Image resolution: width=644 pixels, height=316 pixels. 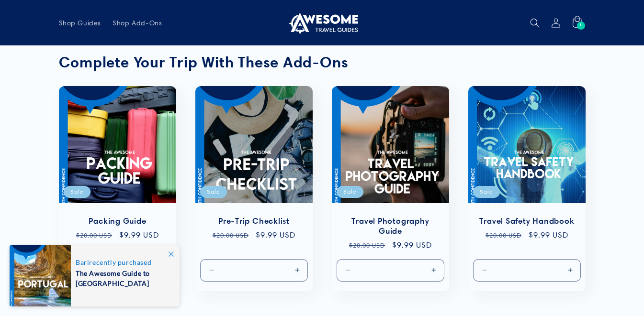 What do you see at coordinates (80, 23) in the screenshot?
I see `span: Shop Guides` at bounding box center [80, 23].